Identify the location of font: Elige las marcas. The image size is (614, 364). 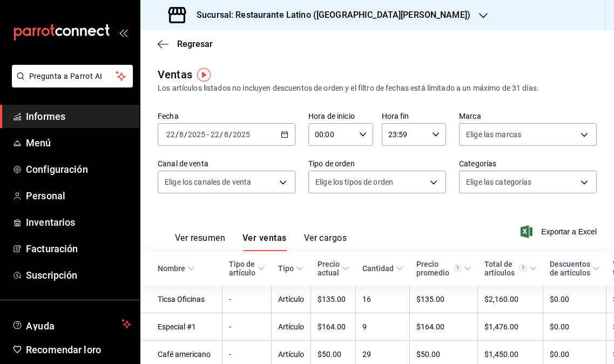
(494, 135).